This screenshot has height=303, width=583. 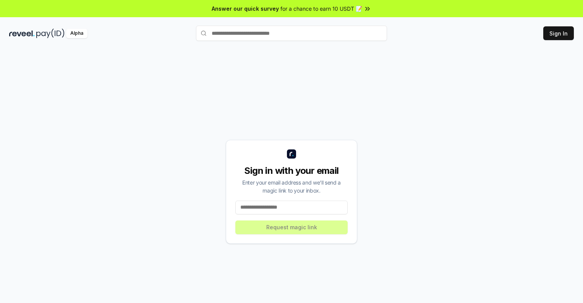 What do you see at coordinates (292, 154) in the screenshot?
I see `img: logo_small` at bounding box center [292, 154].